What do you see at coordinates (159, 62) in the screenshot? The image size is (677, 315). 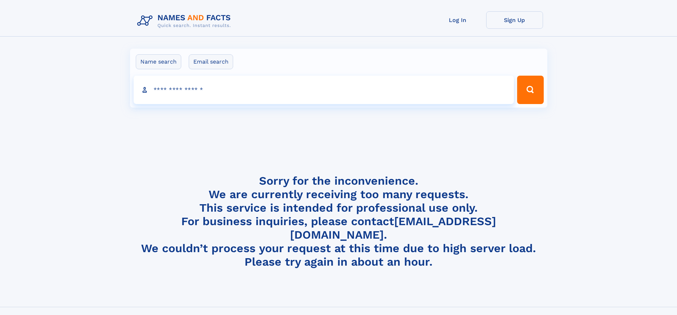 I see `label: Name search` at bounding box center [159, 62].